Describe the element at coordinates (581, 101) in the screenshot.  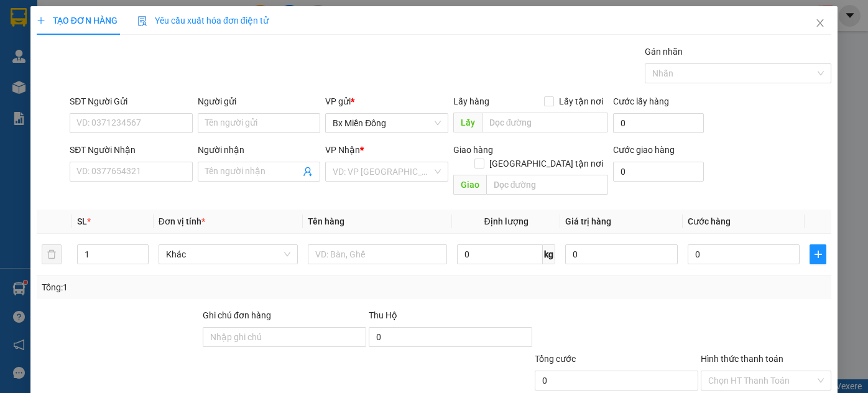
I see `span: Lấy tận nơi` at that location.